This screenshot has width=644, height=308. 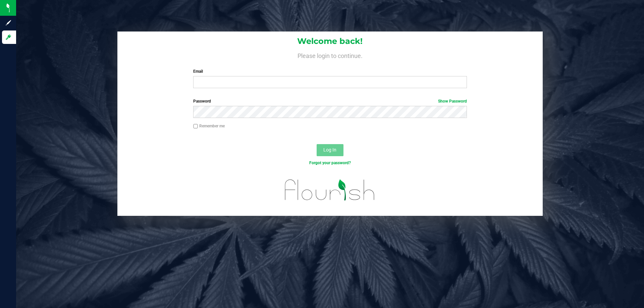 What do you see at coordinates (330, 150) in the screenshot?
I see `span: Log In` at bounding box center [330, 150].